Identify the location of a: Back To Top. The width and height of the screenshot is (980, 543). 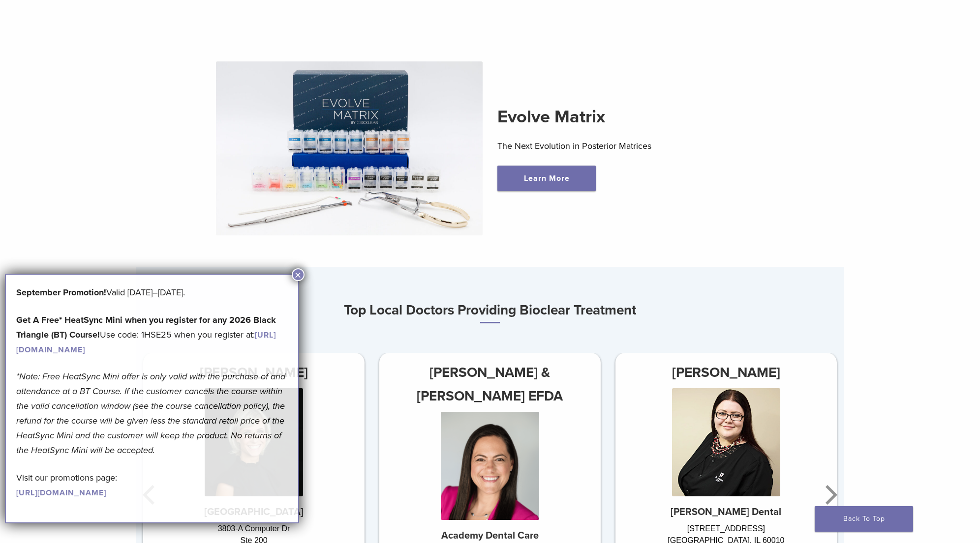
(864, 519).